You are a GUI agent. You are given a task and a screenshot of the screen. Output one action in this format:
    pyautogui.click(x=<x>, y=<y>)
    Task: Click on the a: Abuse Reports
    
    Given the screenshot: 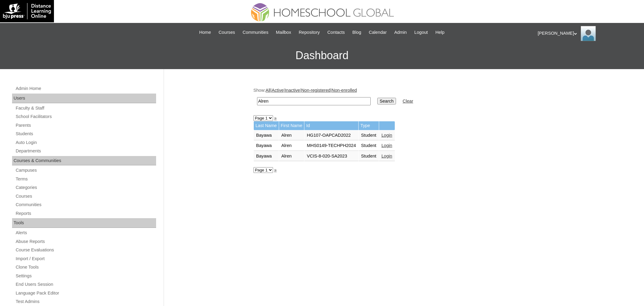 What is the action you would take?
    pyautogui.click(x=86, y=242)
    